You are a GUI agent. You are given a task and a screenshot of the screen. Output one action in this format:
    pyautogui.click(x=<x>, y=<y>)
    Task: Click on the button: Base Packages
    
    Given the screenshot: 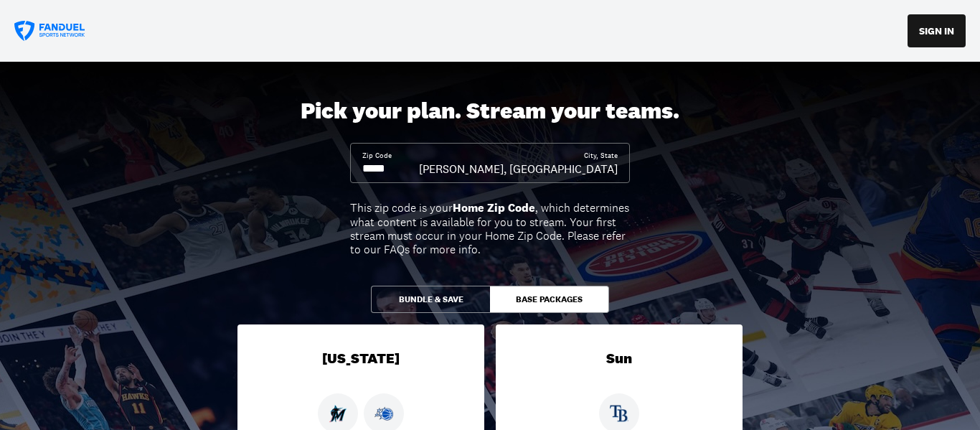 What is the action you would take?
    pyautogui.click(x=550, y=299)
    